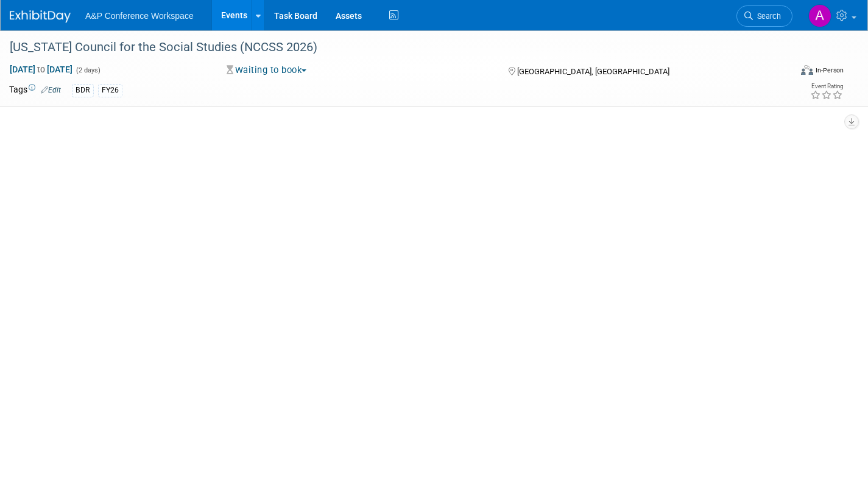  Describe the element at coordinates (41, 69) in the screenshot. I see `span: to` at that location.